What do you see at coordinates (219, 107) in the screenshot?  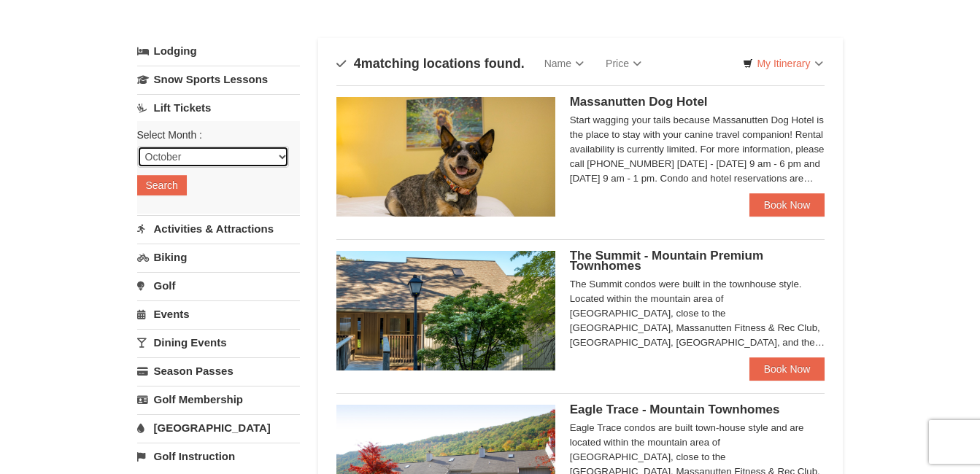 I see `a: Lift Tickets` at bounding box center [219, 107].